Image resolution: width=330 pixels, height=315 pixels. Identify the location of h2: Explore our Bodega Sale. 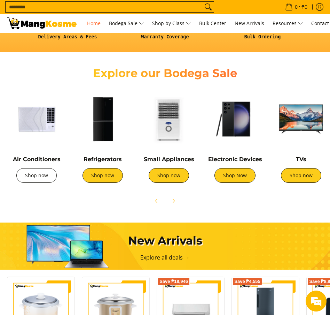
(165, 73).